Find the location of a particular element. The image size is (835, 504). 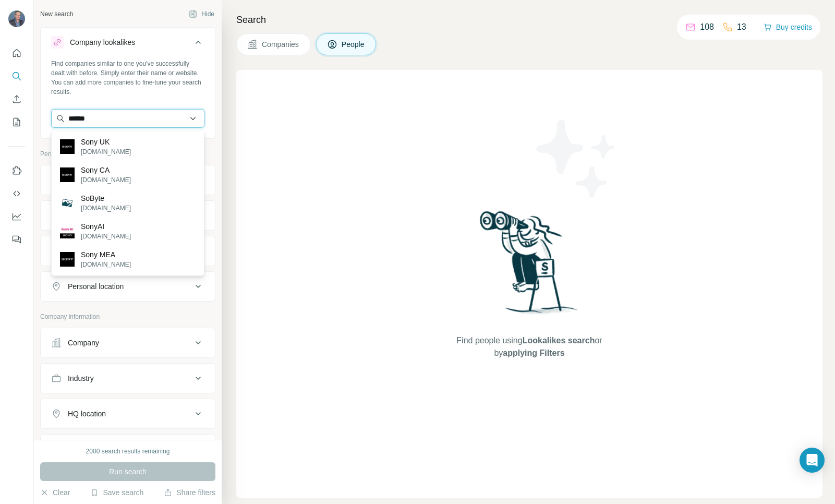

button: Industry is located at coordinates (128, 378).